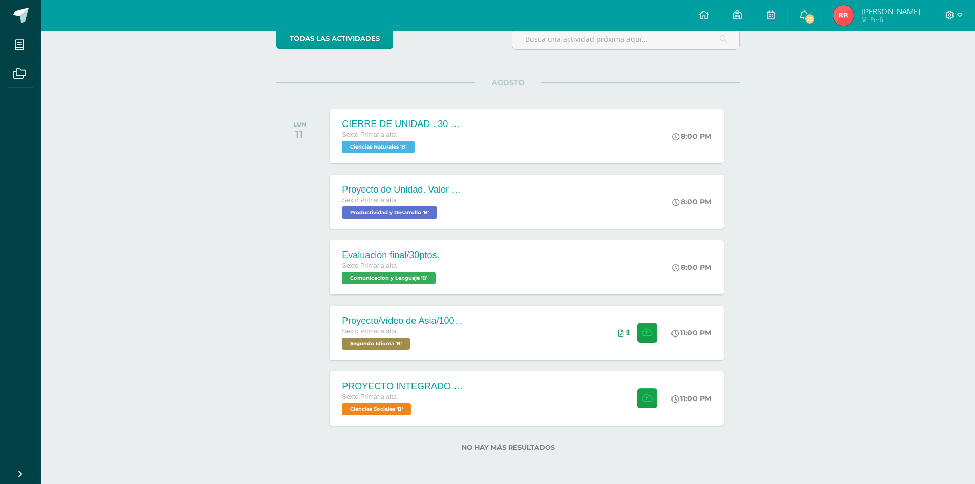 The height and width of the screenshot is (484, 975). I want to click on div: 11, so click(299, 134).